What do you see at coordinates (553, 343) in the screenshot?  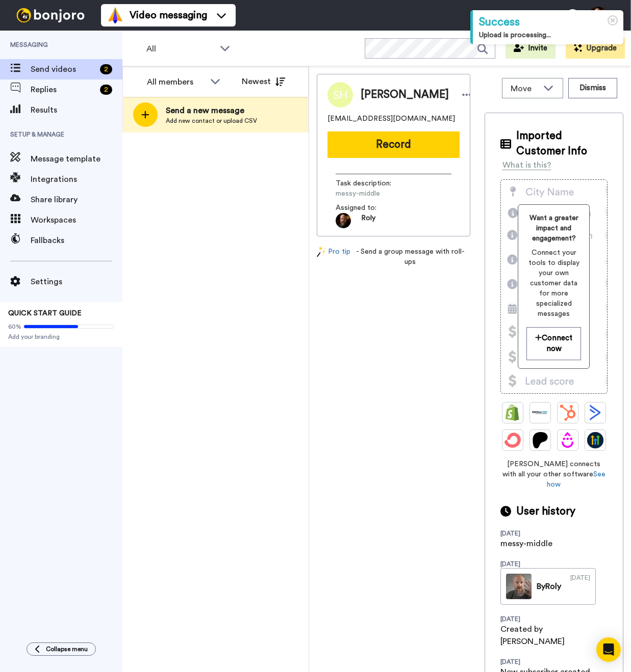 I see `a: Connect now` at bounding box center [553, 343].